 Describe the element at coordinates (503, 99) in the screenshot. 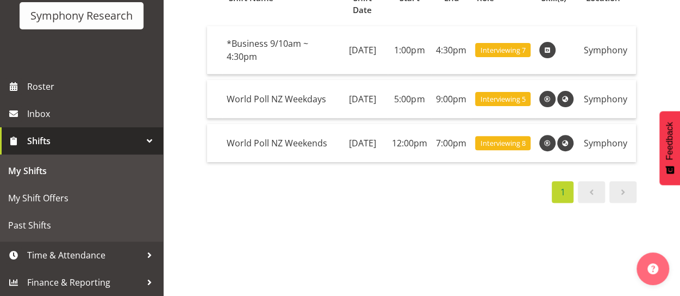

I see `span: Interviewing 5` at that location.